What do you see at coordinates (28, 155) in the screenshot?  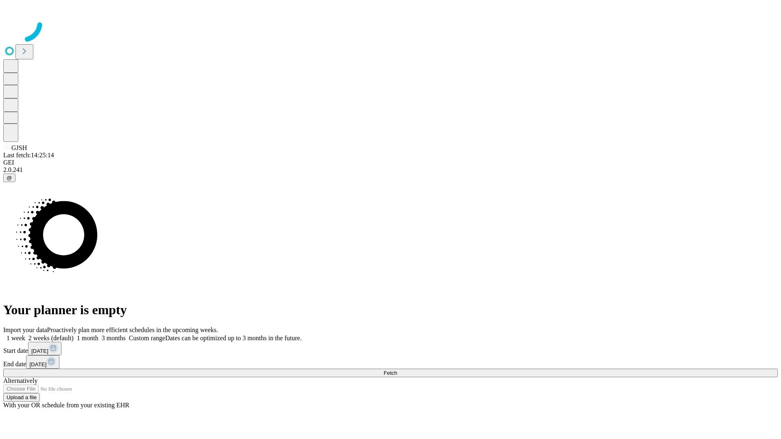 I see `span: Last fetch: 14:25:14` at bounding box center [28, 155].